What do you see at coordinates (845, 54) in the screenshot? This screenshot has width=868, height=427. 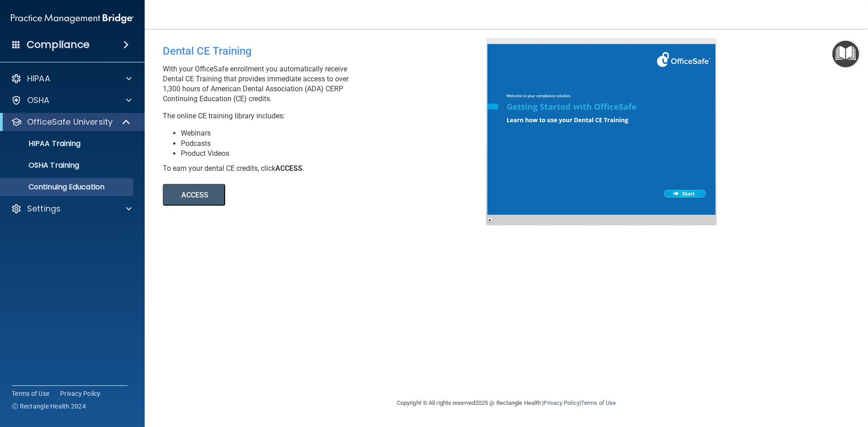 I see `button: Open Resource Center` at bounding box center [845, 54].